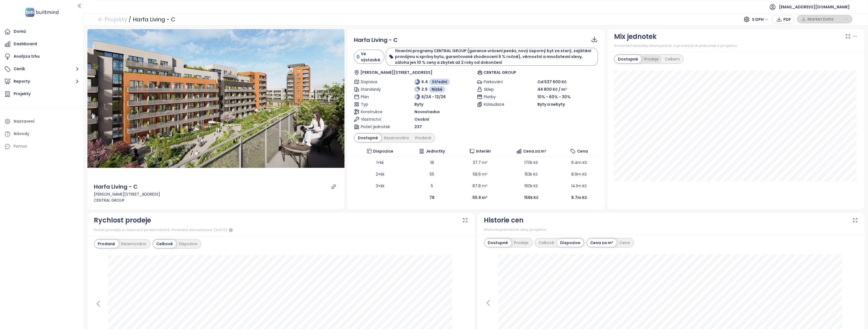  What do you see at coordinates (635, 37) in the screenshot?
I see `div: Mix jednotek` at bounding box center [635, 37].